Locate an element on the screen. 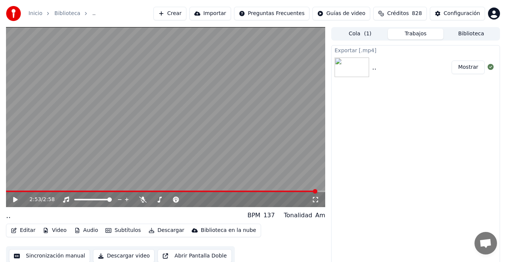  button: Subtítulos is located at coordinates (123, 230).